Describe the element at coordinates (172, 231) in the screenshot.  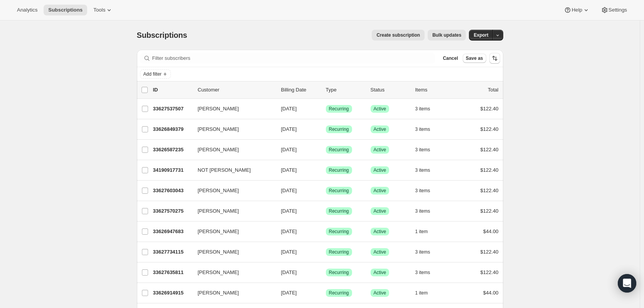
I see `p: 33626947683` at that location.